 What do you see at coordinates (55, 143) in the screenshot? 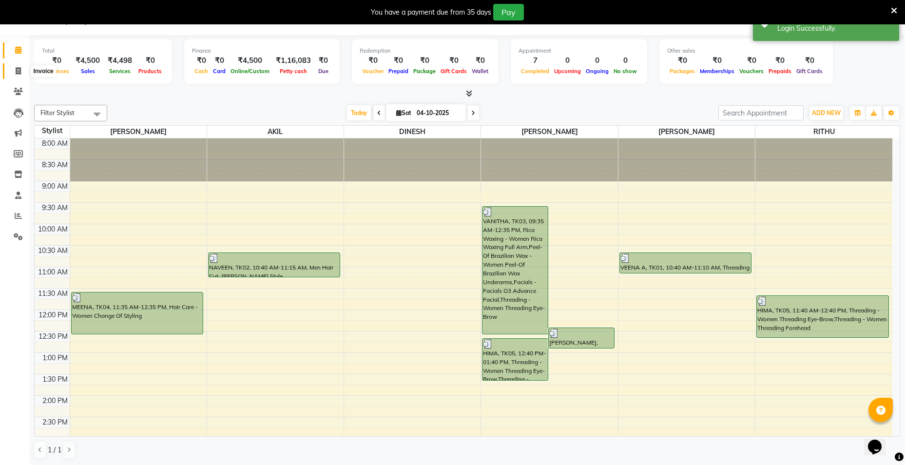
I see `div: 8:00 AM` at bounding box center [55, 143].